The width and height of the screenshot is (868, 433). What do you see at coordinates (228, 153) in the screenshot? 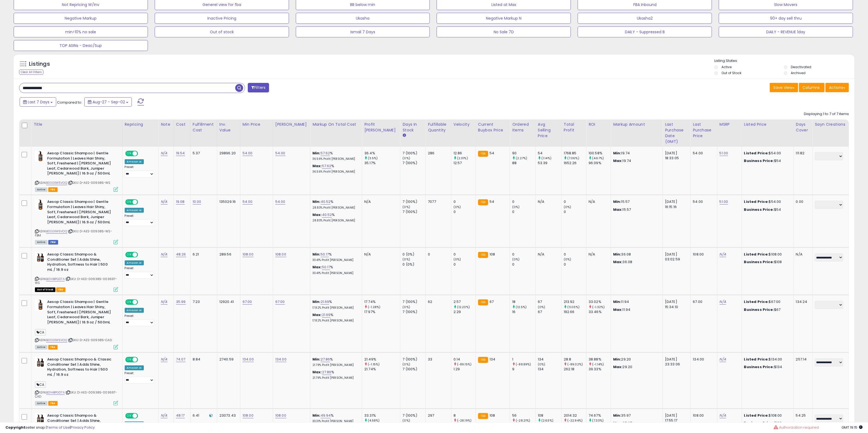
I see `div: 29896.20` at bounding box center [228, 153].